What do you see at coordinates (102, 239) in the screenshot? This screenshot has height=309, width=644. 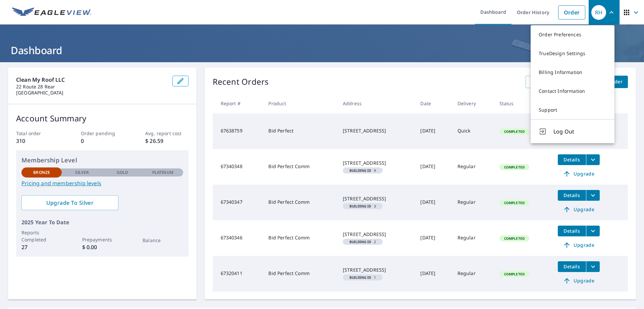 I see `p: Prepayments` at bounding box center [102, 239].